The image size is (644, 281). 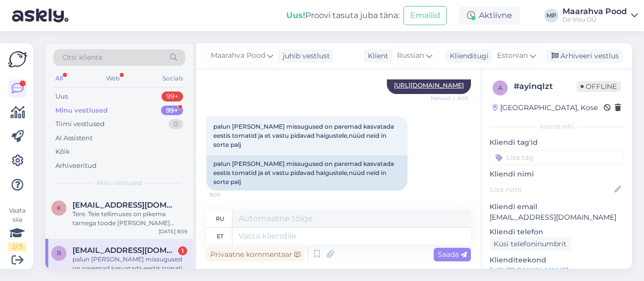 What do you see at coordinates (376, 56) in the screenshot?
I see `div: Klient` at bounding box center [376, 56].